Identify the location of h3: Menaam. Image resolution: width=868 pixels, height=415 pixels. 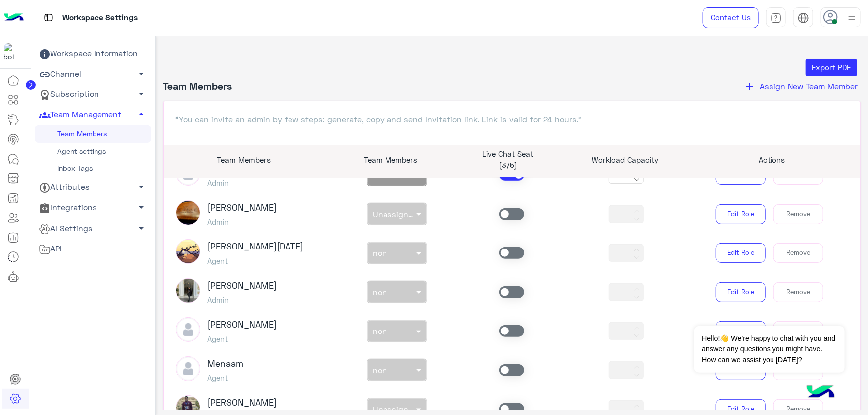
(225, 364).